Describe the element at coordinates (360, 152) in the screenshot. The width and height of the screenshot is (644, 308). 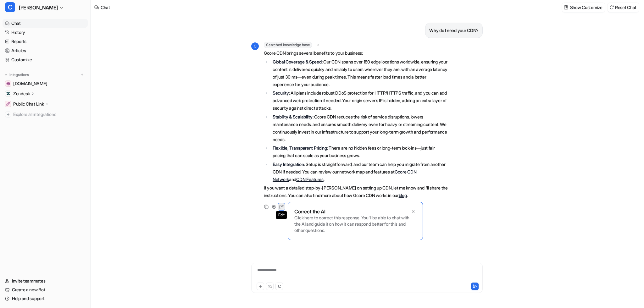
I see `p: : There are no hidden fees or long-term lock-ins—just fair pricing that can scale as your busines...` at that location.